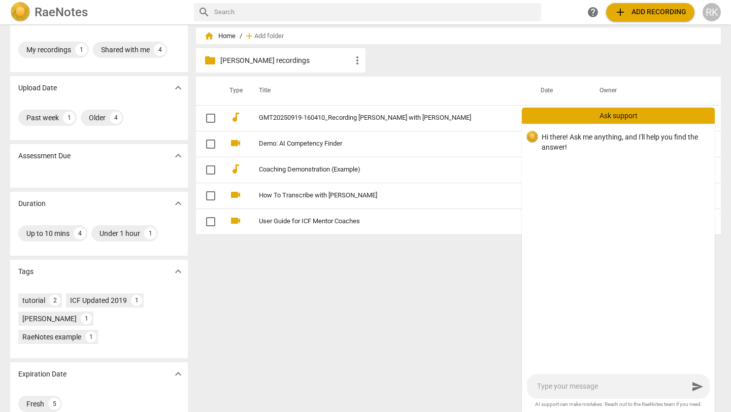 This screenshot has height=412, width=731. Describe the element at coordinates (379, 221) in the screenshot. I see `a: User Guide for ICF Mentor Coaches` at that location.